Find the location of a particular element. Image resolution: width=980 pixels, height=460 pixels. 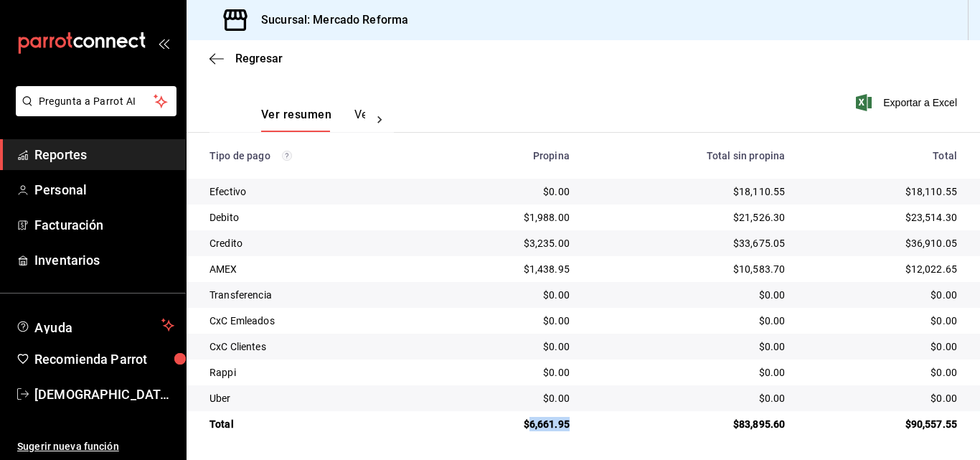

div: $3,235.00 is located at coordinates (507, 243).